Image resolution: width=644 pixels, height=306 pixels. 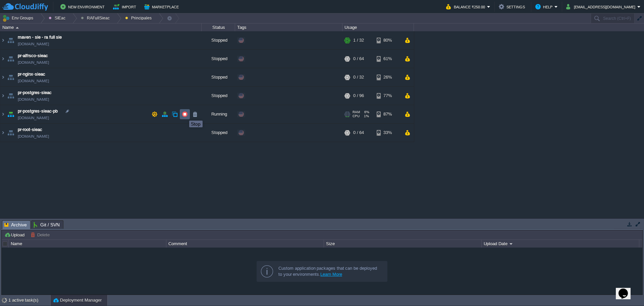 What do you see at coordinates (513, 7) in the screenshot?
I see `button: Settings` at bounding box center [513, 7].